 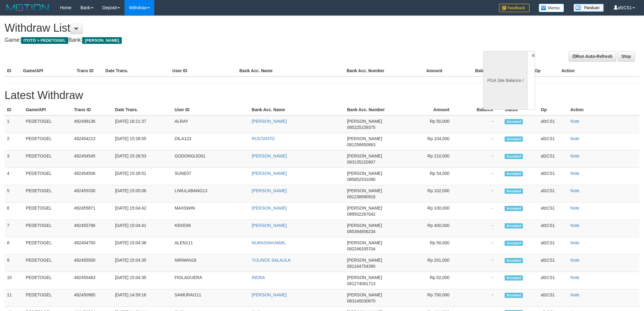 What do you see at coordinates (433, 142) in the screenshot?
I see `td: Rp 104,000` at bounding box center [433, 142].